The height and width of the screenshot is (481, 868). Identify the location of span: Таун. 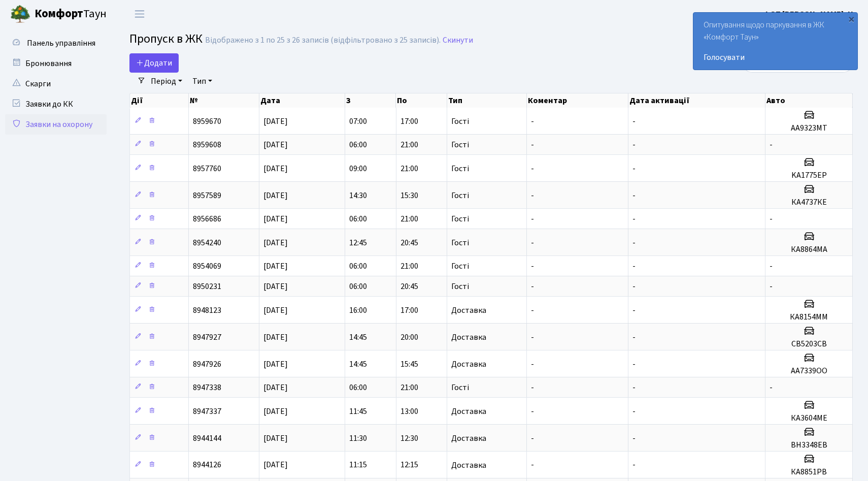
(71, 14).